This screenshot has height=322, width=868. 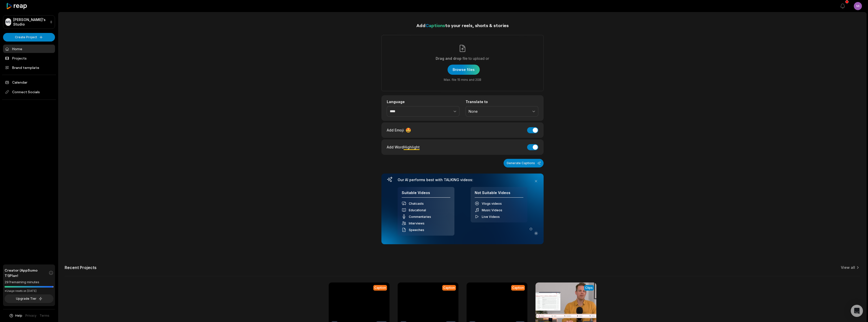 What do you see at coordinates (29, 37) in the screenshot?
I see `button: Create Project` at bounding box center [29, 37].